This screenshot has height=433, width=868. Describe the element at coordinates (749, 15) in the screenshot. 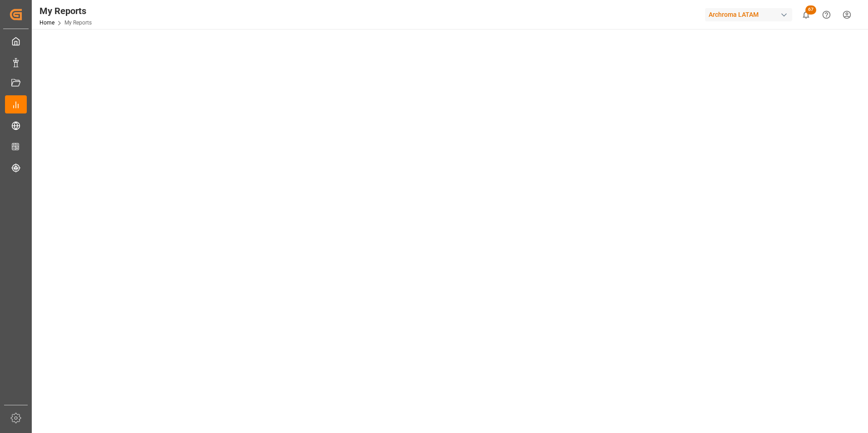

I see `div: Archroma LATAM` at that location.